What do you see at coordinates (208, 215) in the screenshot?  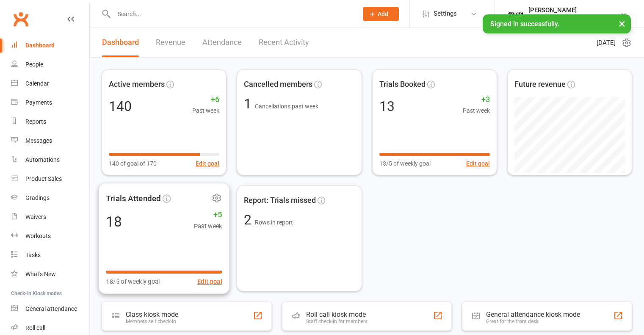 I see `span: +5` at bounding box center [208, 215].